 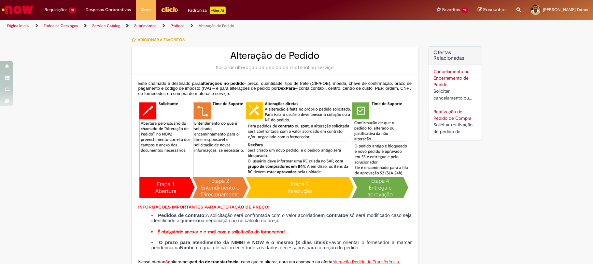 I want to click on span: INFORMAÇÕES IMPORTANTES PARA ALTERAÇÃO DE PREÇO:, so click(x=204, y=207).